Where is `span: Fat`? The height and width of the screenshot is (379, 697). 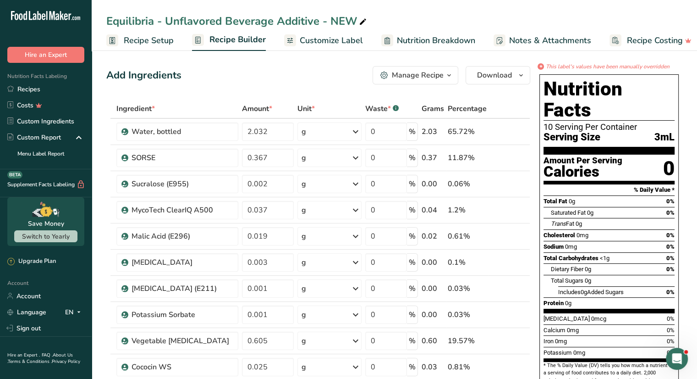 span: Fat is located at coordinates (562, 223).